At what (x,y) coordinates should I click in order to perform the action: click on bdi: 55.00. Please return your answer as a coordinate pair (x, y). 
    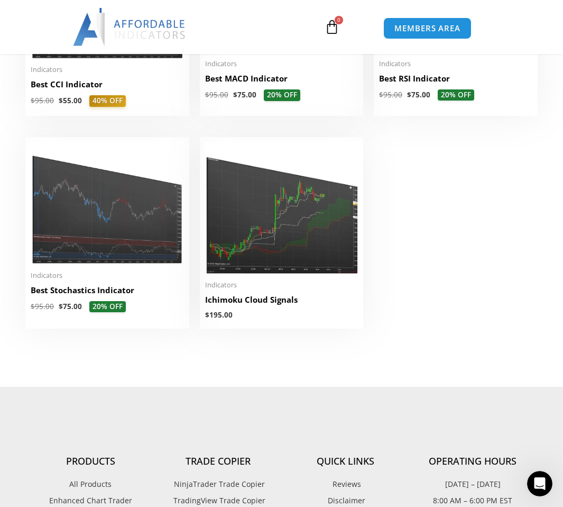
    Looking at the image, I should click on (70, 100).